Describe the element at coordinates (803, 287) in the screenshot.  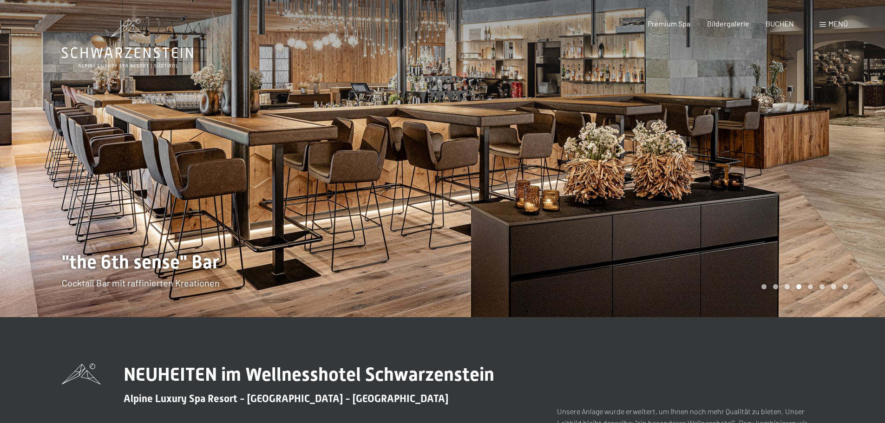
I see `div: Carousel Pagination` at that location.